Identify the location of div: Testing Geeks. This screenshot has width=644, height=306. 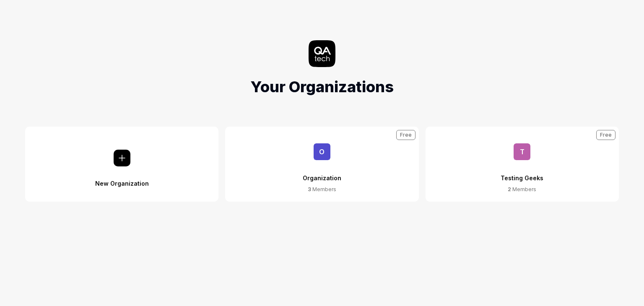
(522, 173).